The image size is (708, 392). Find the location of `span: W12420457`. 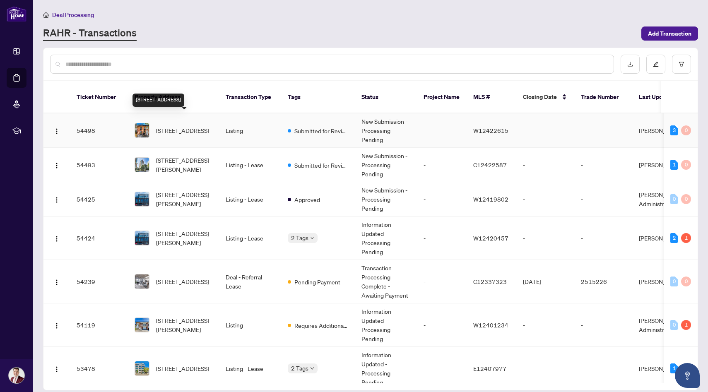

span: W12420457 is located at coordinates (491, 238).